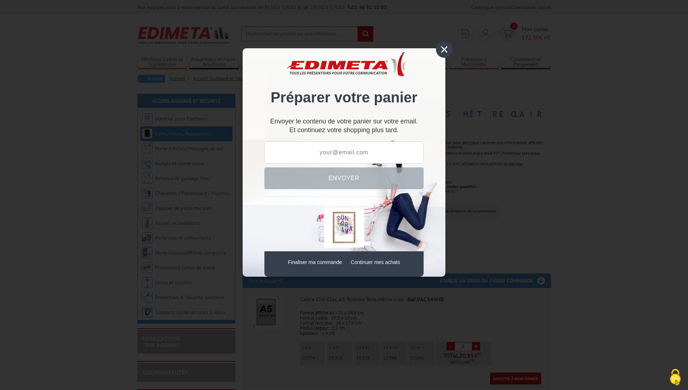 This screenshot has height=390, width=688. I want to click on a: Continuer mes achats, so click(376, 262).